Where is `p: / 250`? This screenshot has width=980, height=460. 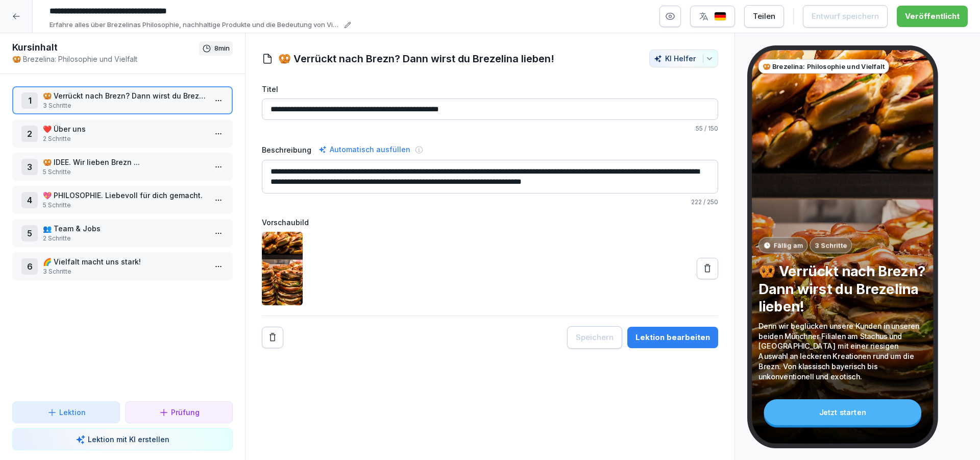
p: / 250 is located at coordinates (490, 202).